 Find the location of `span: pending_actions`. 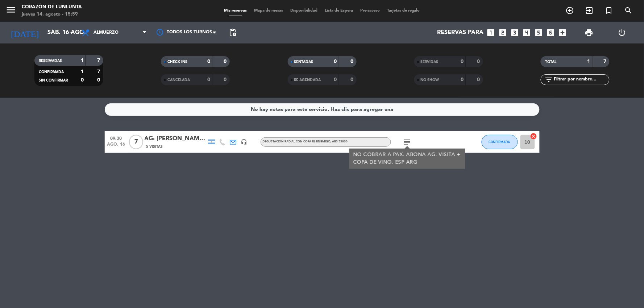

span: pending_actions is located at coordinates (233, 33).